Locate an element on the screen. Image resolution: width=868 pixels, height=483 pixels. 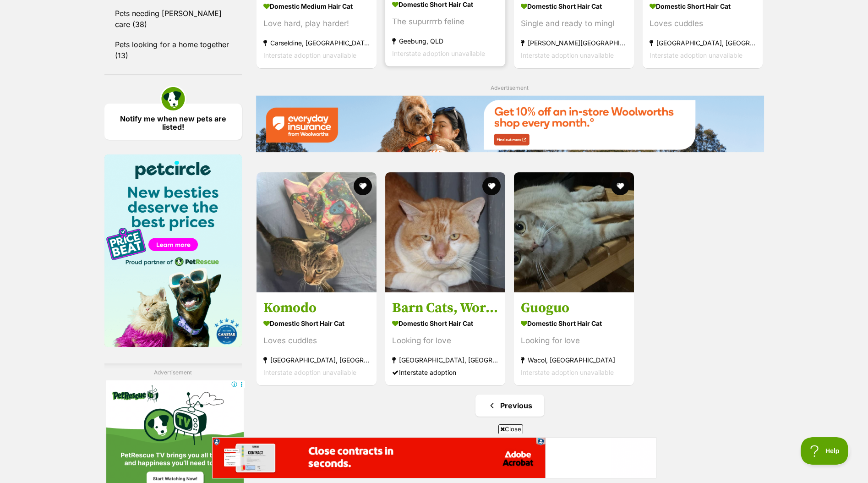
a: Previous page is located at coordinates (510, 406).